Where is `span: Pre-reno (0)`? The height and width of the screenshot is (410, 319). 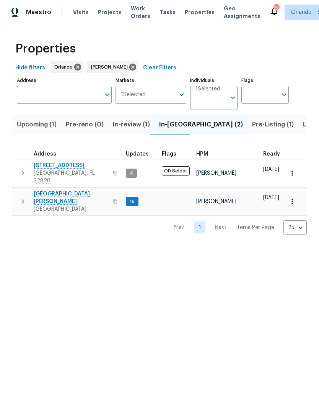
span: Pre-reno (0) is located at coordinates (85, 124).